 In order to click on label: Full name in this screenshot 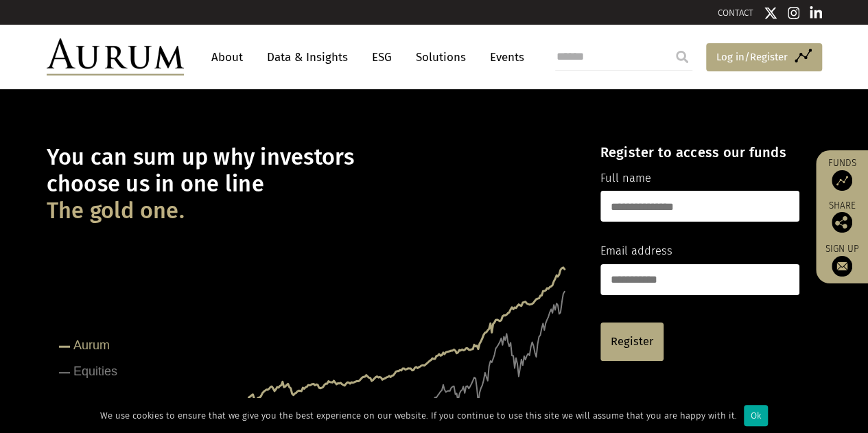, I will do `click(626, 178)`.